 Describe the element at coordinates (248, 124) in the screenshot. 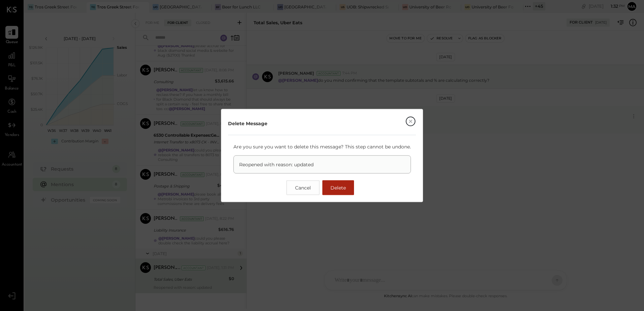

I see `div: Delete Message` at that location.